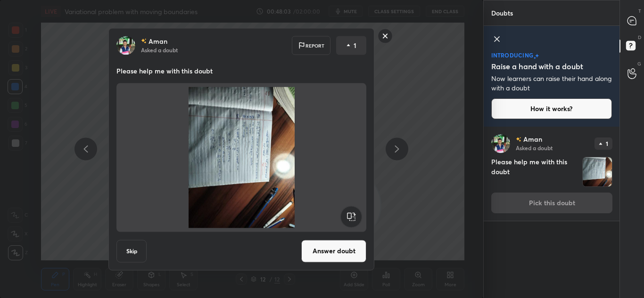 This screenshot has width=644, height=298. I want to click on p: Please help me with this doubt, so click(242, 70).